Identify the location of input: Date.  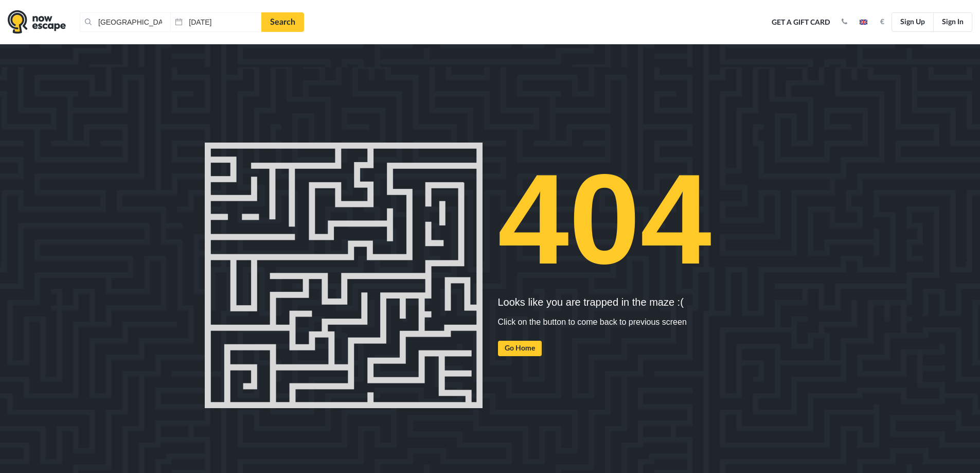
(215, 22).